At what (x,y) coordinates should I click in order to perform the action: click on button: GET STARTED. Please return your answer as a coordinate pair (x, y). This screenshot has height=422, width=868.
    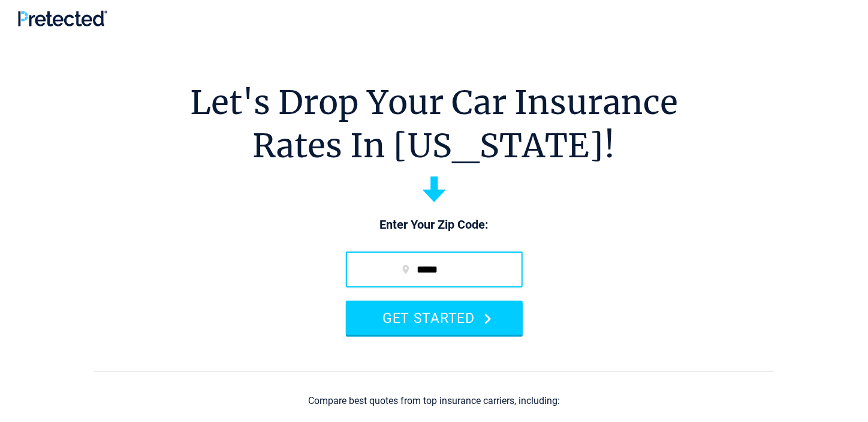
    Looking at the image, I should click on (434, 317).